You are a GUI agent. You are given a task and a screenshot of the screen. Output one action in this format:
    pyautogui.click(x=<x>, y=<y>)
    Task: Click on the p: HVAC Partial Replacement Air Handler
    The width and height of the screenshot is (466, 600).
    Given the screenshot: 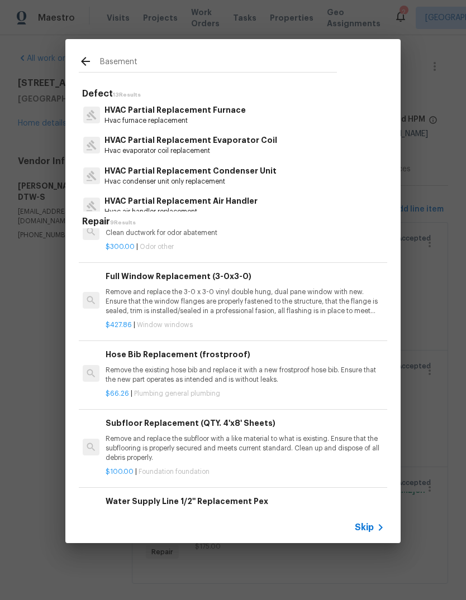 What is the action you would take?
    pyautogui.click(x=181, y=201)
    